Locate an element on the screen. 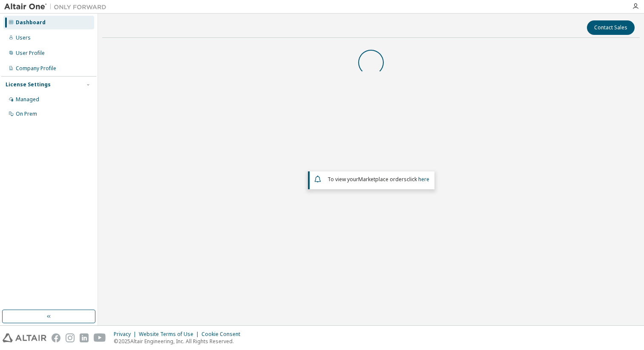 The height and width of the screenshot is (350, 644). img: linkedin.svg is located at coordinates (84, 338).